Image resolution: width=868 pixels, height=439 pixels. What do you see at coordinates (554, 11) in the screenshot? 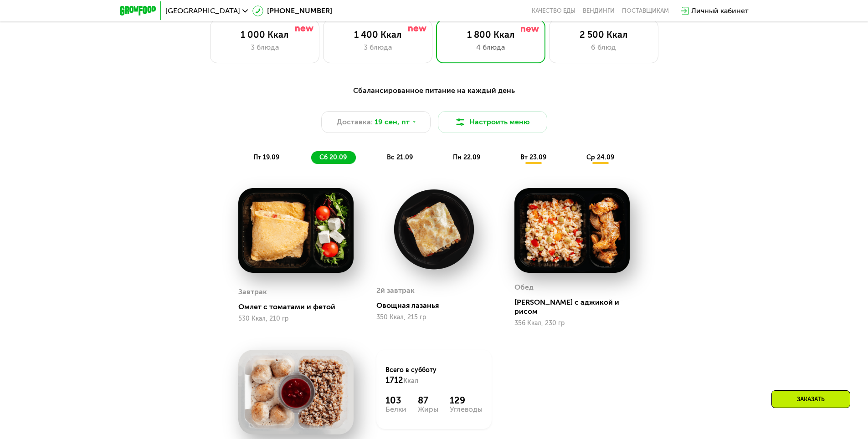
I see `a: Качество еды` at bounding box center [554, 11].